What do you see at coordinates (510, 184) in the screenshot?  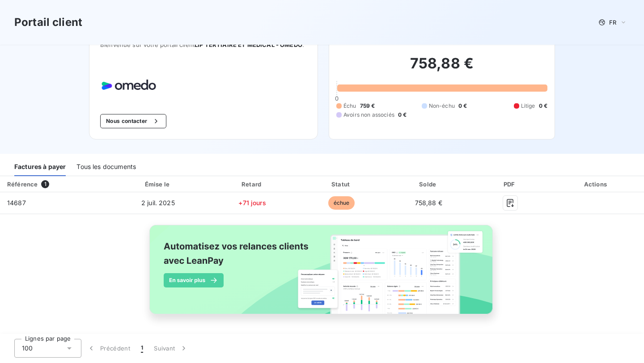 I see `div: PDF` at bounding box center [510, 184].